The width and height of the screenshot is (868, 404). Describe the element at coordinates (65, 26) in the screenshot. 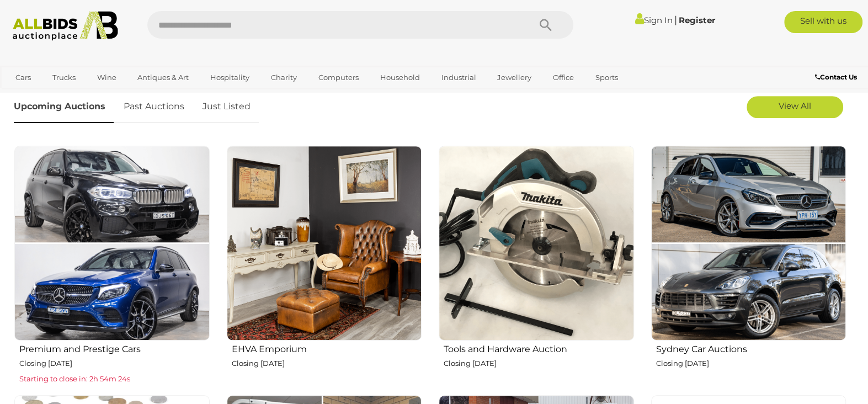

I see `img: Allbids.com.au` at that location.